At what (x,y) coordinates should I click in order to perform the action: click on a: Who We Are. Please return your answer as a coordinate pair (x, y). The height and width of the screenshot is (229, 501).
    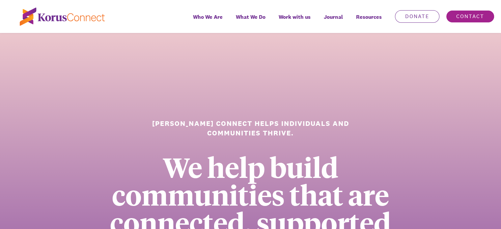
    Looking at the image, I should click on (208, 21).